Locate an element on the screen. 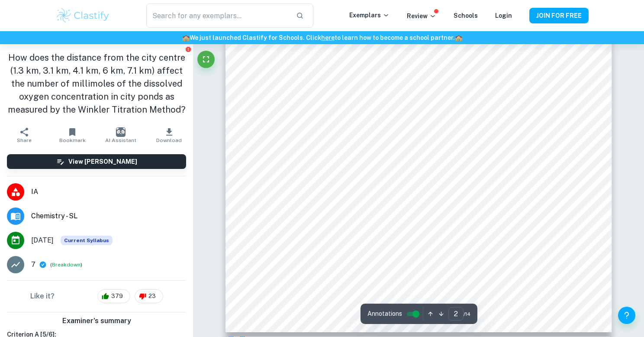 Image resolution: width=644 pixels, height=337 pixels. button: AI Assistant is located at coordinates (121, 135).